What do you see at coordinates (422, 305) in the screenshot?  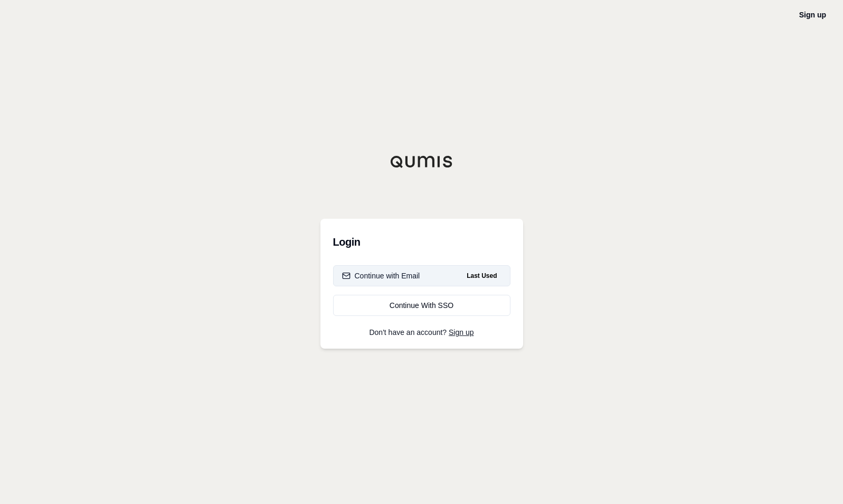 I see `div: Continue With SSO` at bounding box center [422, 305].